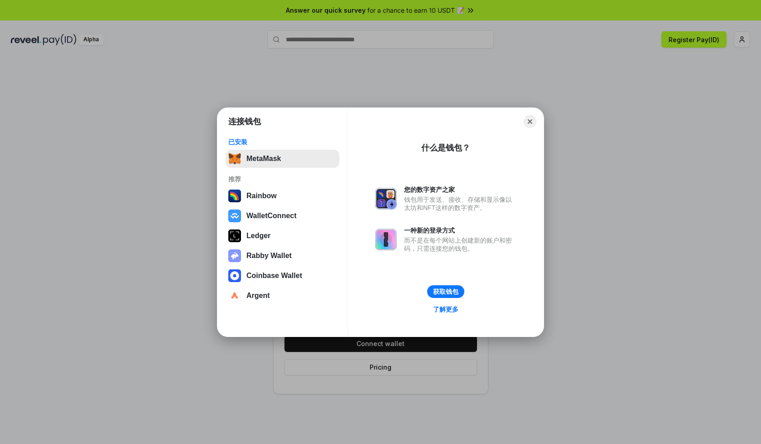  Describe the element at coordinates (235, 236) in the screenshot. I see `img: svg+xml,%3Csvg%20xmlns%3D%22http%3A%2F%2Fwww.w3.org%2F2000%2Fsvg%22%20width%3D%2228%22%20height%3...` at that location.